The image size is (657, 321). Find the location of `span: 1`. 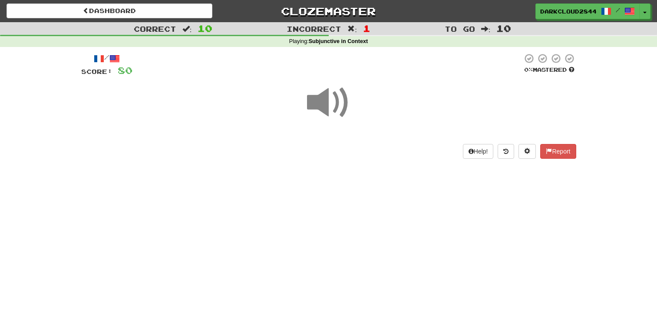

span: 1 is located at coordinates (367, 28).